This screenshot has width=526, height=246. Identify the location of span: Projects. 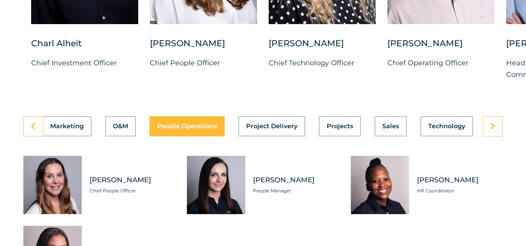
(340, 127).